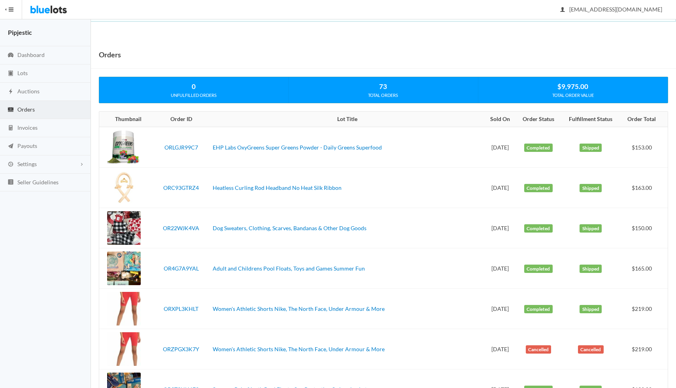 The height and width of the screenshot is (388, 676). What do you see at coordinates (31, 55) in the screenshot?
I see `span: Dashboard` at bounding box center [31, 55].